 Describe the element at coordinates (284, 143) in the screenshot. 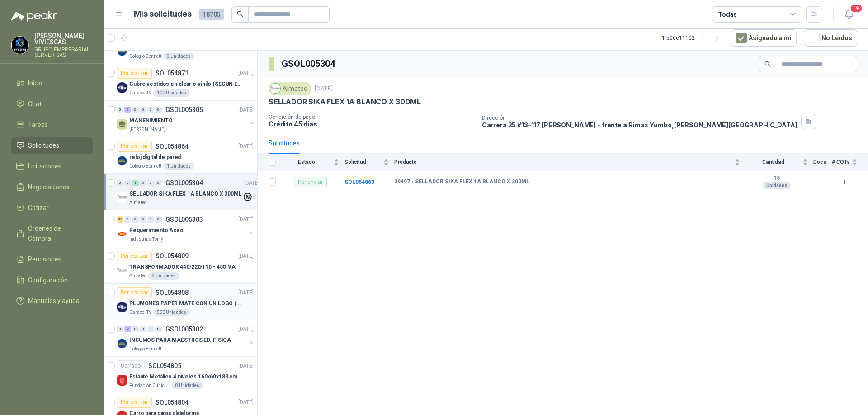

I see `div: Solicitudes` at that location.